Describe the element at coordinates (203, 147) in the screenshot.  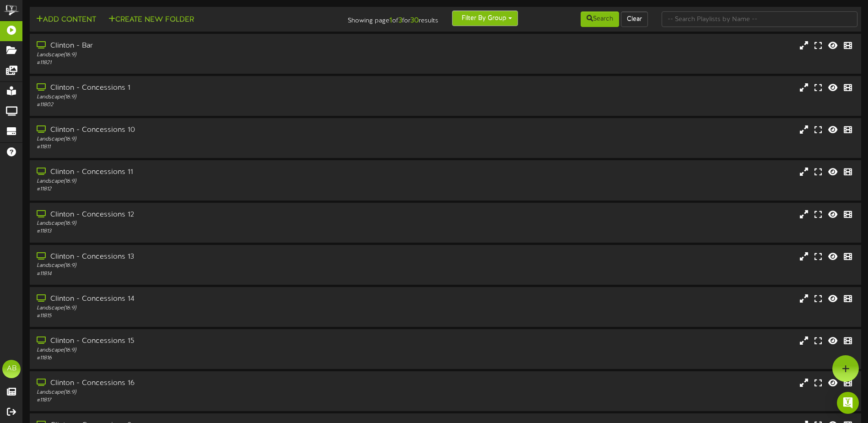
I see `div: # 11811` at that location.